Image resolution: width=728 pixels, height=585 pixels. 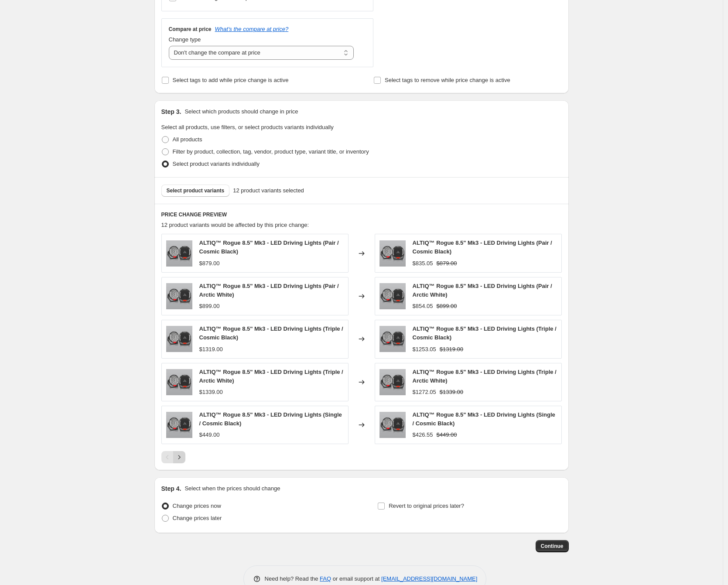 I want to click on span: 12 product variants would be affected by this price change:, so click(x=235, y=224).